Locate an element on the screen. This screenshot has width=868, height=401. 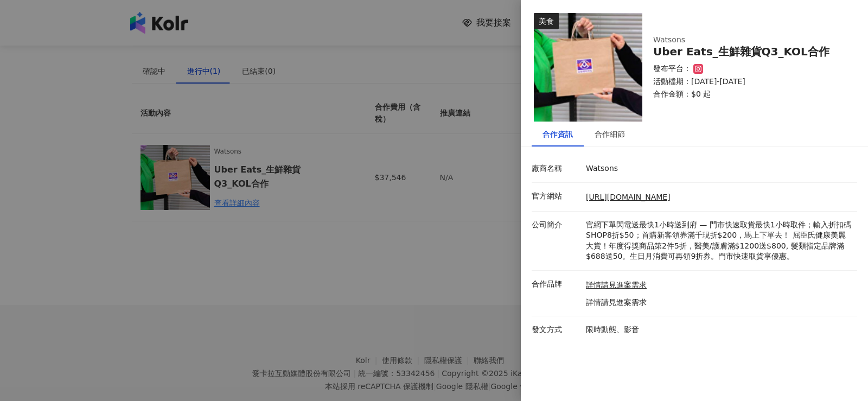
p: 限時動態、影音 is located at coordinates (719, 330).